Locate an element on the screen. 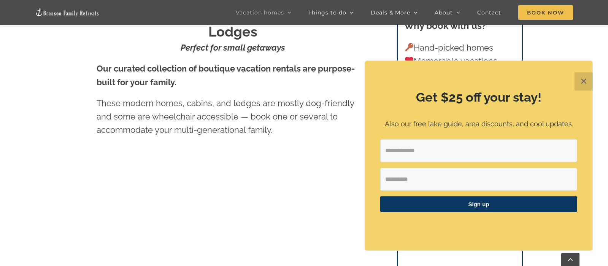 This screenshot has width=608, height=266. span: About is located at coordinates (444, 13).